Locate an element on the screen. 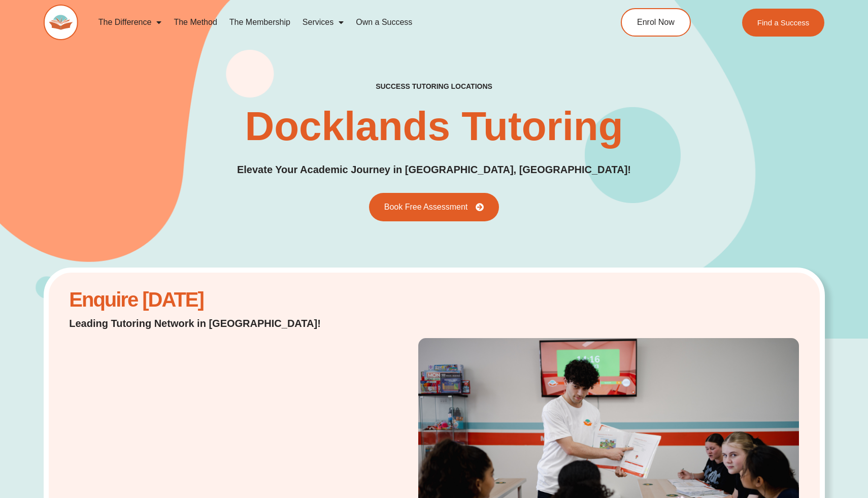 This screenshot has height=498, width=868. a: The Membership is located at coordinates (260, 22).